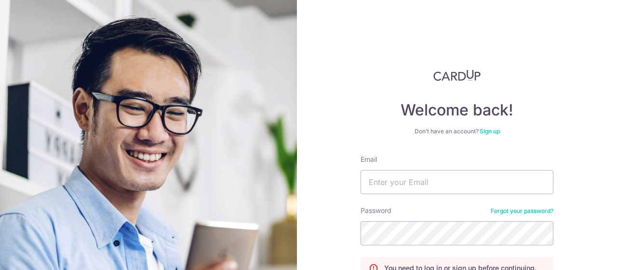 The image size is (617, 270). I want to click on img: CardUp Logo, so click(457, 75).